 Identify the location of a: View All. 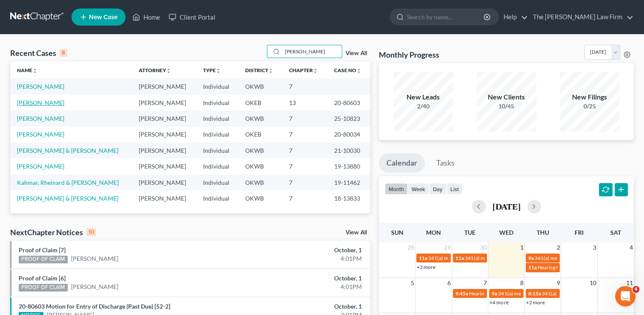
(357, 54).